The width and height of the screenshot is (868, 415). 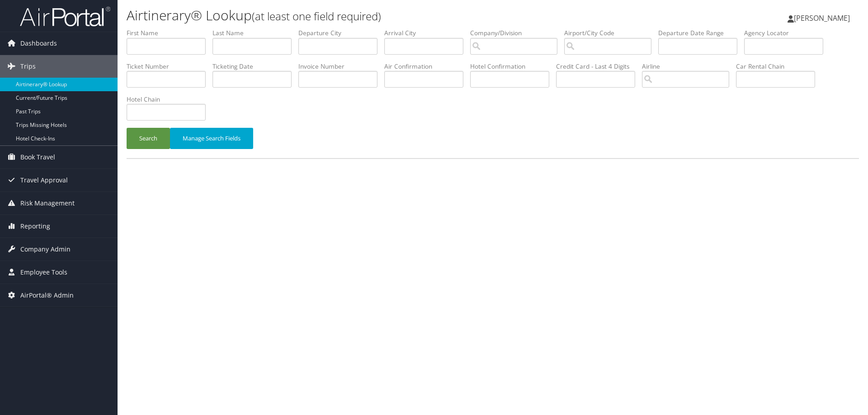 What do you see at coordinates (787, 33) in the screenshot?
I see `label: Agency Locator` at bounding box center [787, 33].